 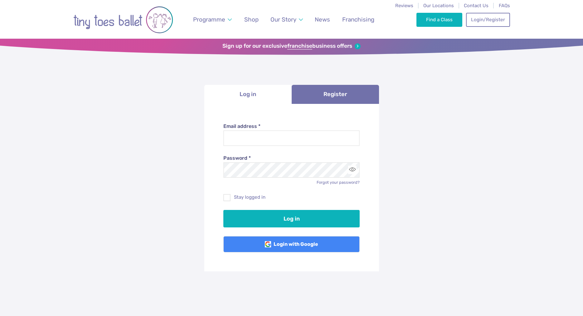 I want to click on strong: franchise, so click(x=300, y=46).